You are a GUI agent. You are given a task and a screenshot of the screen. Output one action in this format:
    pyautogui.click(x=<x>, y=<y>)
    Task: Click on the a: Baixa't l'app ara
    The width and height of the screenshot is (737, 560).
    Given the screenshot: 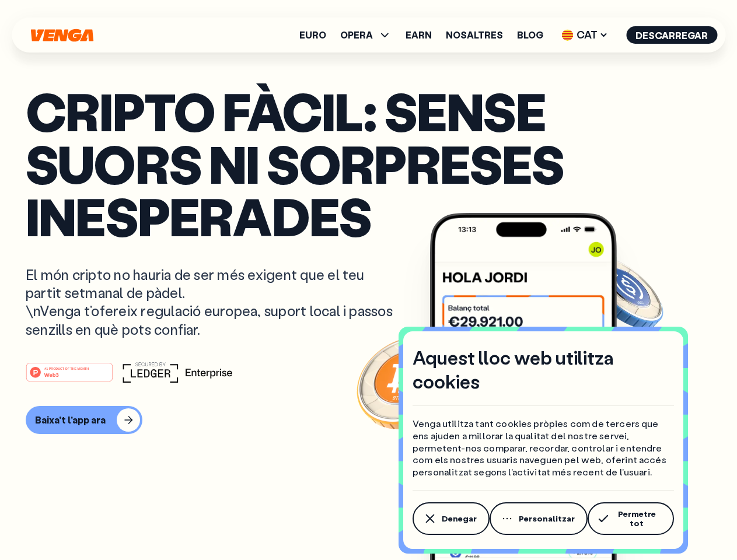 What is the action you would take?
    pyautogui.click(x=368, y=420)
    